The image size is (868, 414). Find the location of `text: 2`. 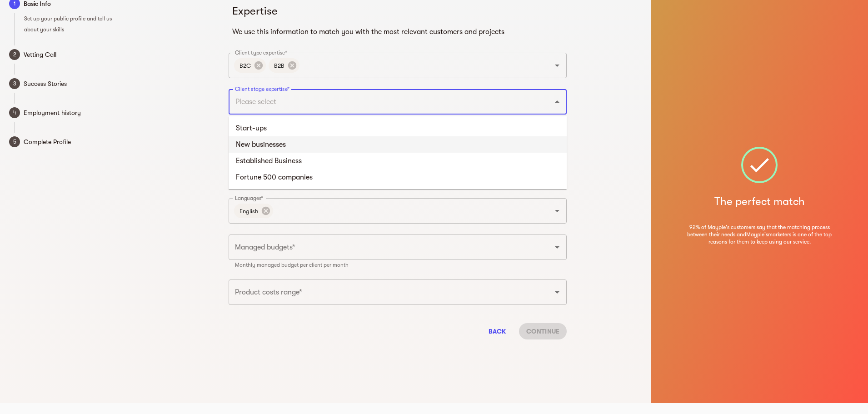

text: 2 is located at coordinates (14, 55).